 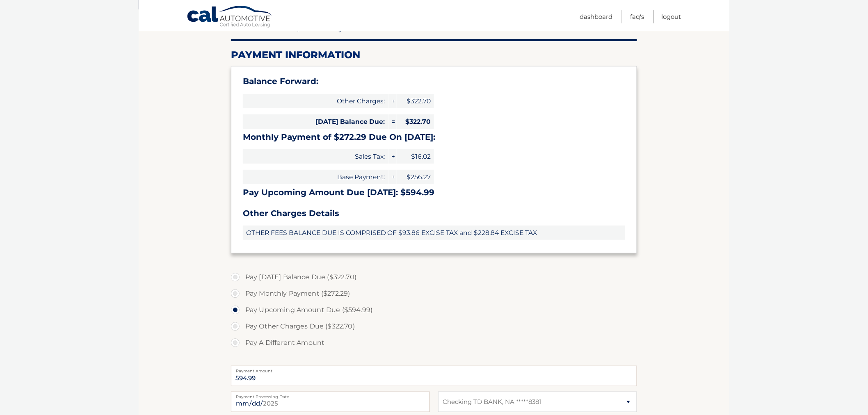 I want to click on label: Pay Upcoming Amount Due ($594.99), so click(x=434, y=310).